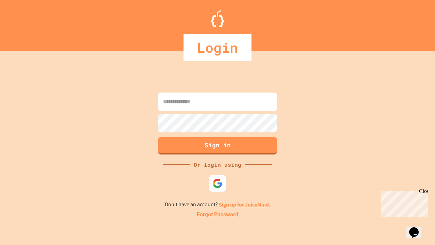  What do you see at coordinates (218, 48) in the screenshot?
I see `div: Login` at bounding box center [218, 48].